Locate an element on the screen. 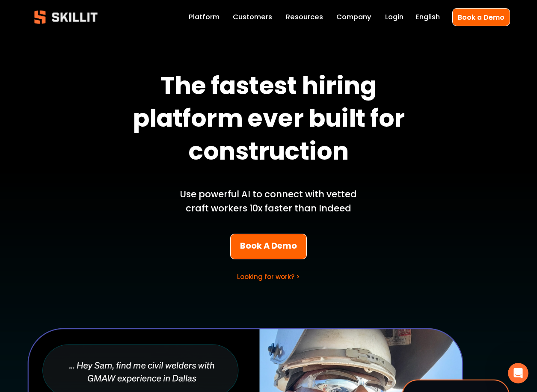  span: Resources is located at coordinates (304, 17).